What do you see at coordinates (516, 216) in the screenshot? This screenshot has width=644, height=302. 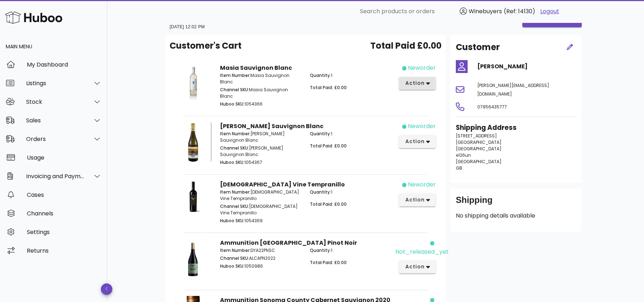 I see `p: No shipping details available` at bounding box center [516, 216].